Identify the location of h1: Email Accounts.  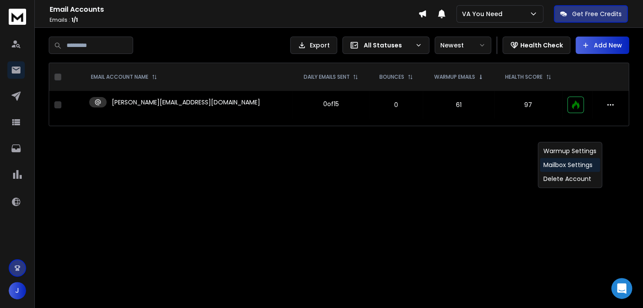
(234, 10).